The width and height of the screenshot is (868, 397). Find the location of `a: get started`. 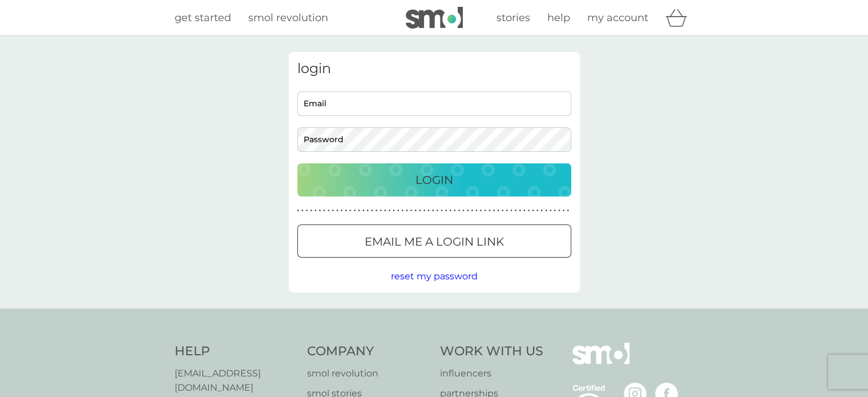

a: get started is located at coordinates (203, 18).